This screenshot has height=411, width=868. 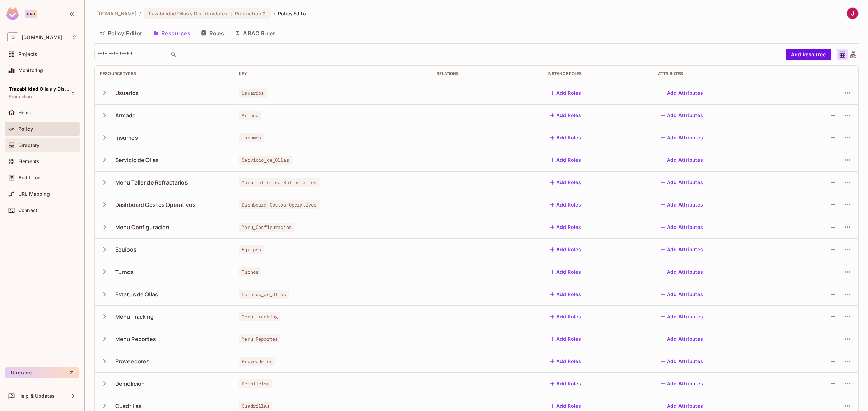 I want to click on div: Demolición, so click(x=130, y=384).